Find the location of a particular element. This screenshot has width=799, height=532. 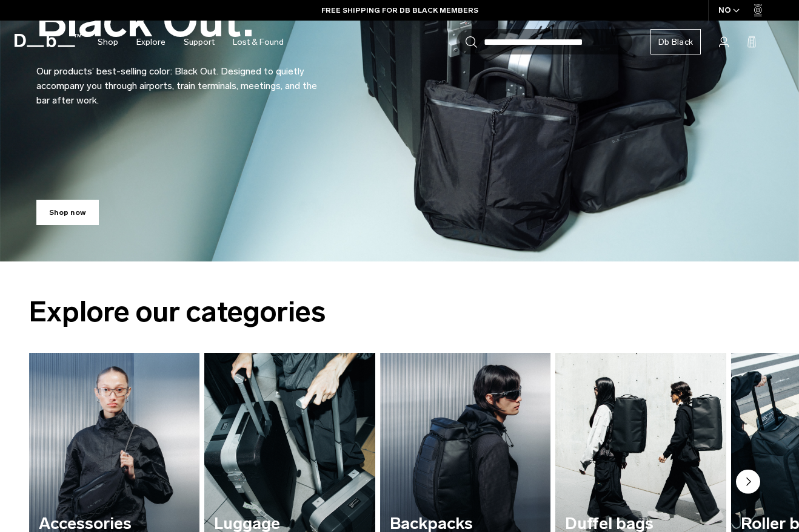

nav: Main Navigation is located at coordinates (191, 42).